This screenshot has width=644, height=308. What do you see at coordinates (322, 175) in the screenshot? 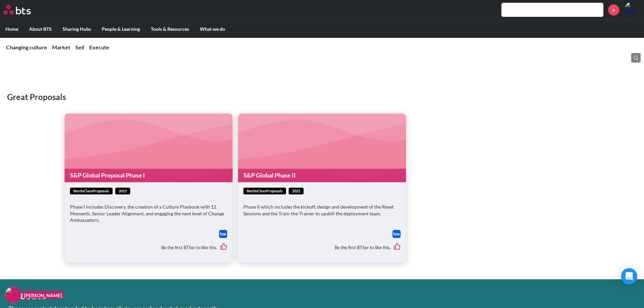
I see `a: S&P Global Phase II` at bounding box center [322, 175].